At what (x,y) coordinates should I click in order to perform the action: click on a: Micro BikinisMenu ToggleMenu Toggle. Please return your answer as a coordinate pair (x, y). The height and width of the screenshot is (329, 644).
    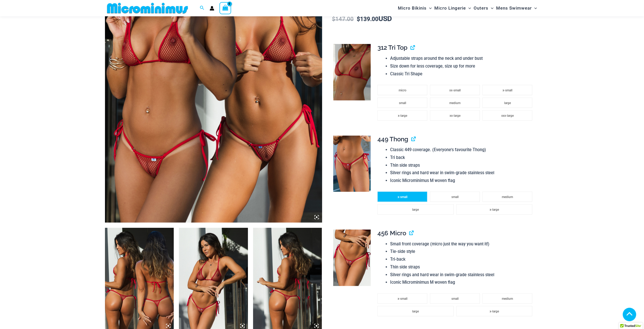
    Looking at the image, I should click on (415, 8).